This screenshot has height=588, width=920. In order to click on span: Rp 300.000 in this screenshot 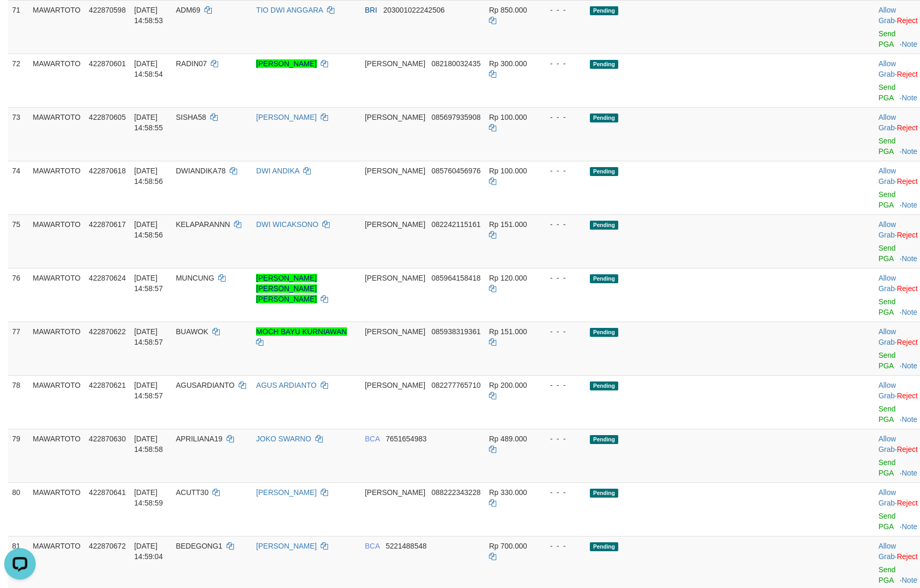, I will do `click(508, 64)`.